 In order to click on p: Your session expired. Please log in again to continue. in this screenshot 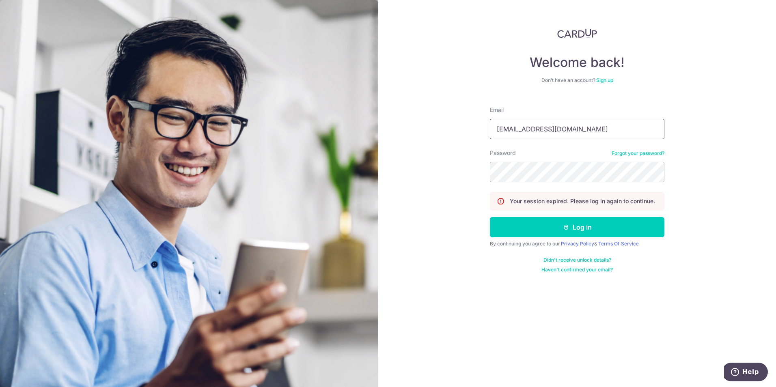, I will do `click(582, 201)`.